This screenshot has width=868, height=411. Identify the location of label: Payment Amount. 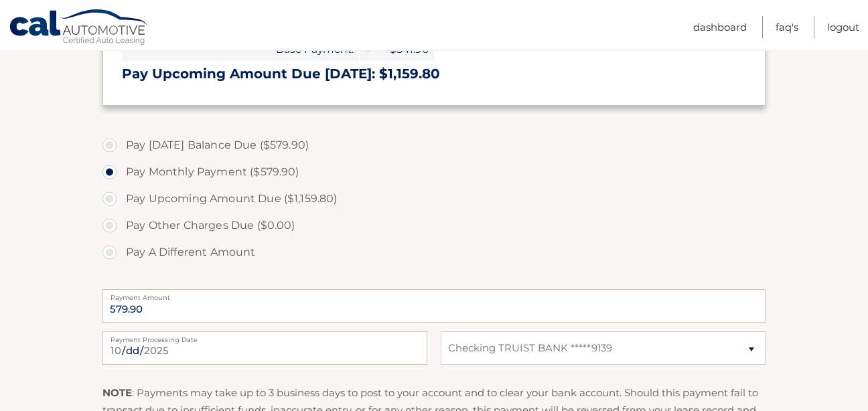
(434, 295).